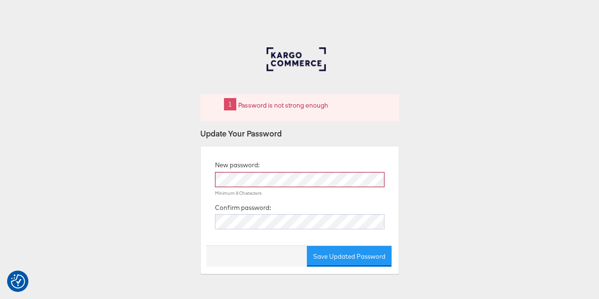 This screenshot has width=599, height=299. Describe the element at coordinates (315, 105) in the screenshot. I see `li: Password is not strong enough` at that location.